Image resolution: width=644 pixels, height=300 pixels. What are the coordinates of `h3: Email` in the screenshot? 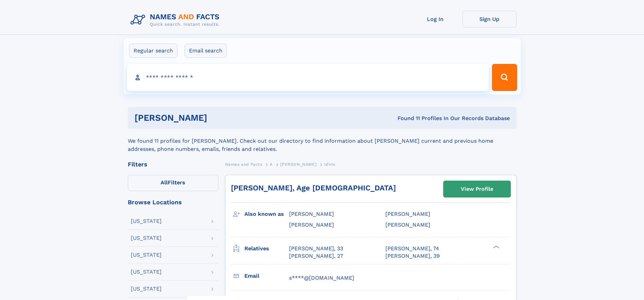 It's located at (267, 276).